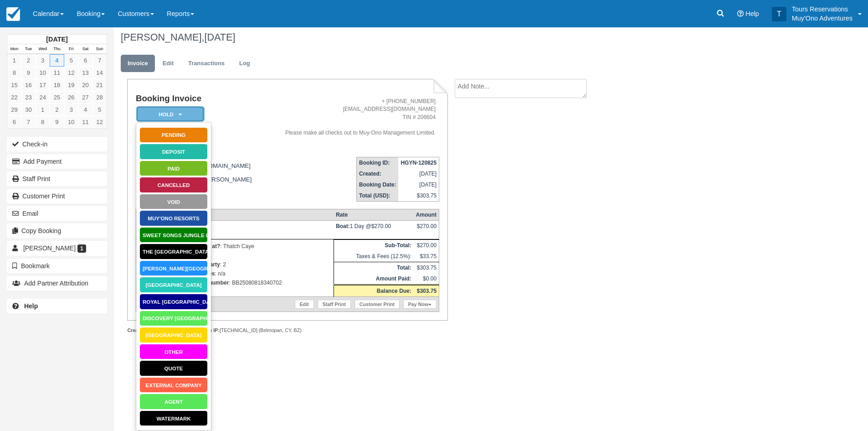  What do you see at coordinates (14, 109) in the screenshot?
I see `a: 29` at bounding box center [14, 109].